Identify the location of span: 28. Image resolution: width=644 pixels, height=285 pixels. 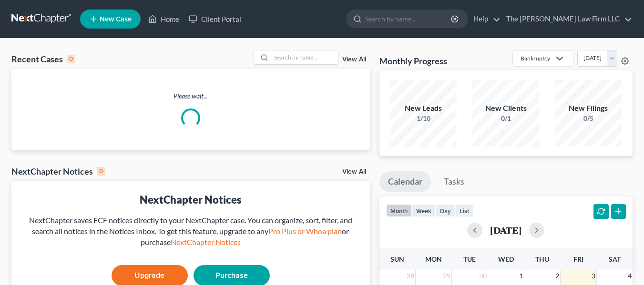
(411, 276).